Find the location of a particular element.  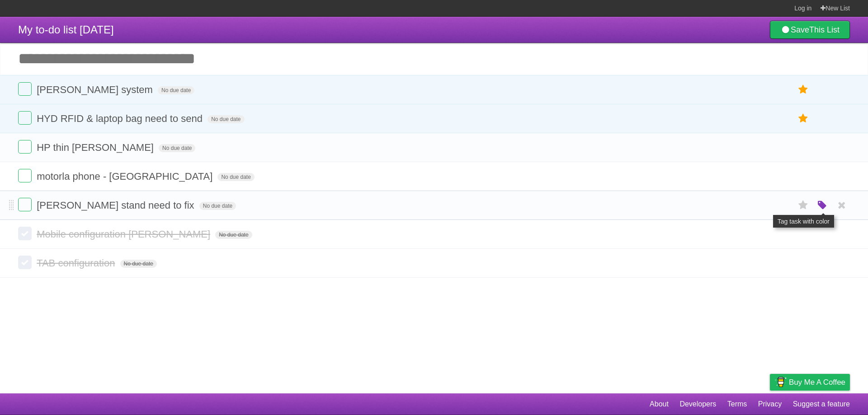

span: Buy me a coffee is located at coordinates (817, 382).